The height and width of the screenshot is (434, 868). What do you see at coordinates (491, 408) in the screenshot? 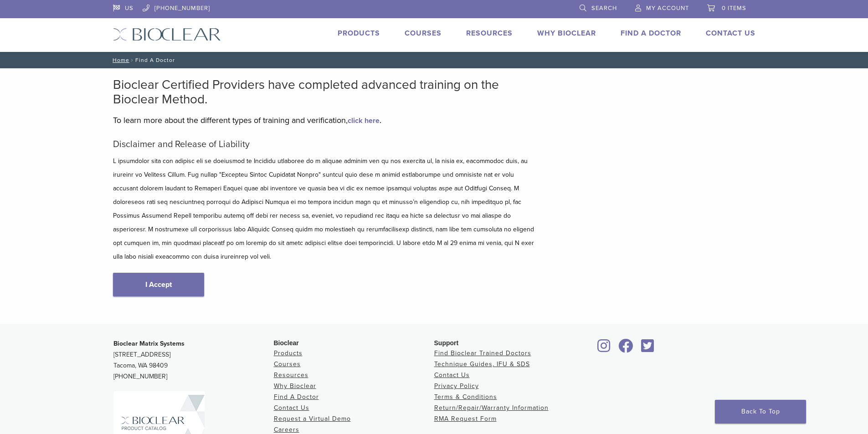
I see `a: Return/Repair/Warranty Information` at bounding box center [491, 408].